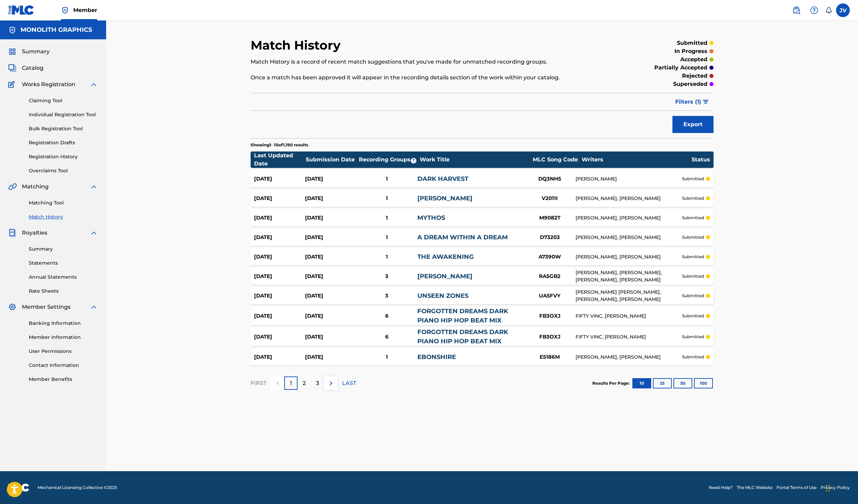  What do you see at coordinates (721, 488) in the screenshot?
I see `a: Need Help?` at bounding box center [721, 488].